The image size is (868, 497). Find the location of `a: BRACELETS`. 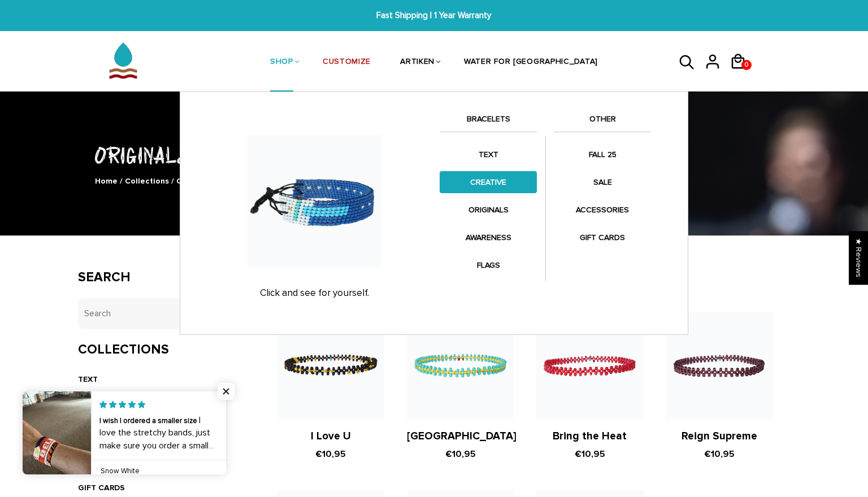

a: BRACELETS is located at coordinates (489, 122).